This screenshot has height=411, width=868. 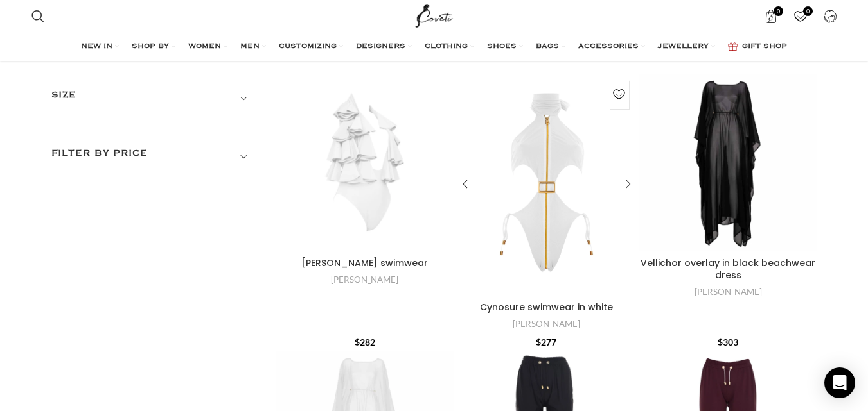 What do you see at coordinates (311, 47) in the screenshot?
I see `a: CUSTOMIZING` at bounding box center [311, 47].